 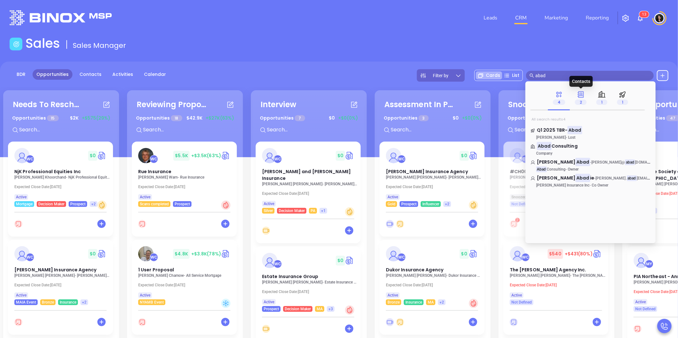 I want to click on span: Influencer, so click(x=431, y=204).